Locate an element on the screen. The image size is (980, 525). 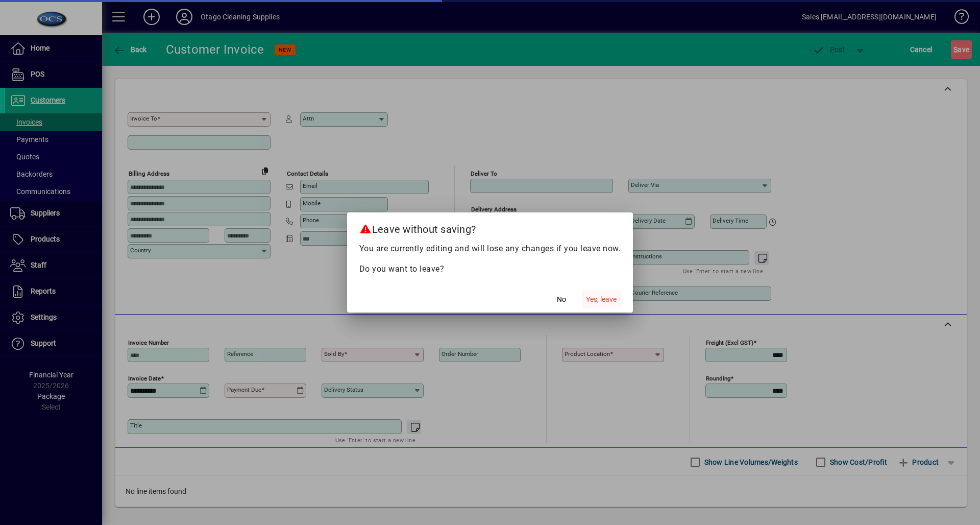
button: No is located at coordinates (561, 299).